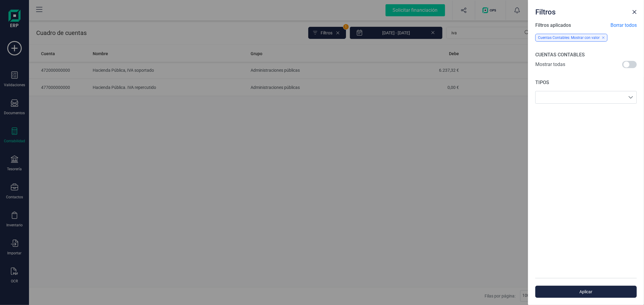  I want to click on span: Filtros aplicados, so click(553, 26).